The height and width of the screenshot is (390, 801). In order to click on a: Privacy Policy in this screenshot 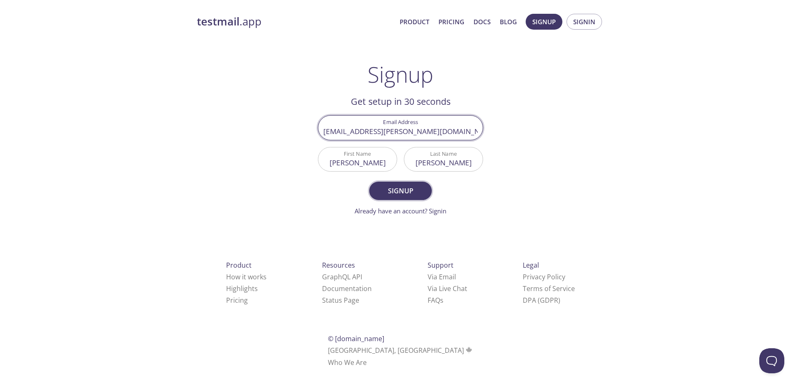, I will do `click(544, 277)`.